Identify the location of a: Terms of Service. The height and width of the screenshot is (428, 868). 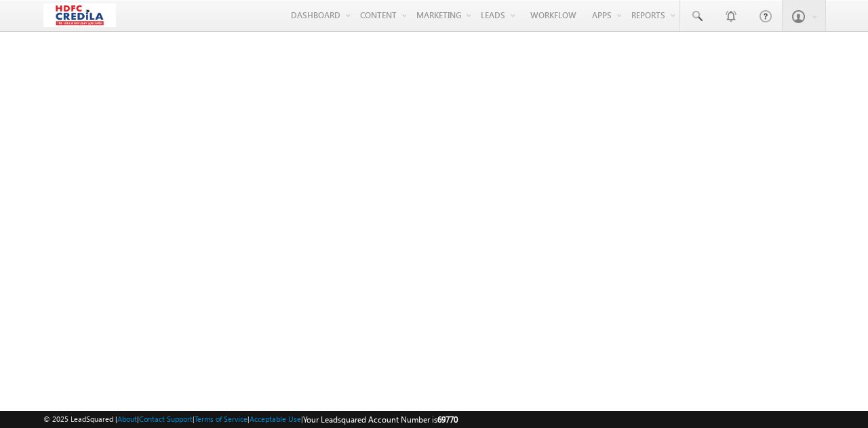
(221, 418).